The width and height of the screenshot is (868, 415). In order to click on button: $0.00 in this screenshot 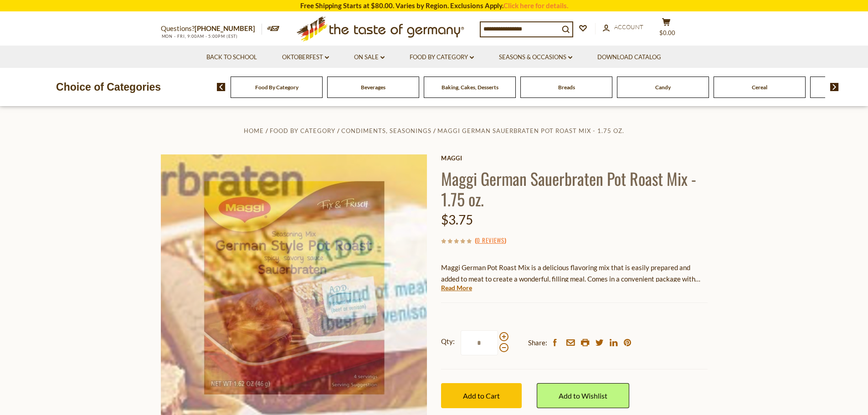, I will do `click(667, 29)`.